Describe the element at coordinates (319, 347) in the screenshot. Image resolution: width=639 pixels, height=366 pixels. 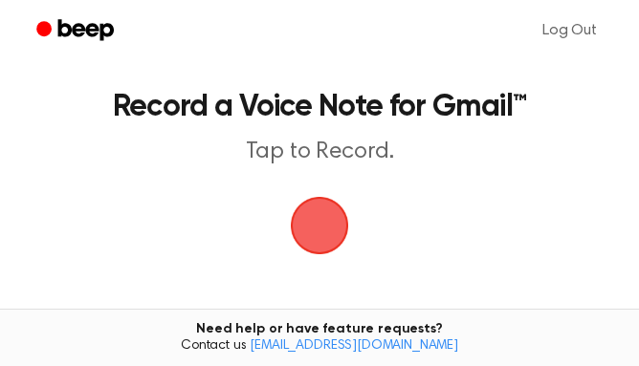
I see `span: Contact us` at that location.